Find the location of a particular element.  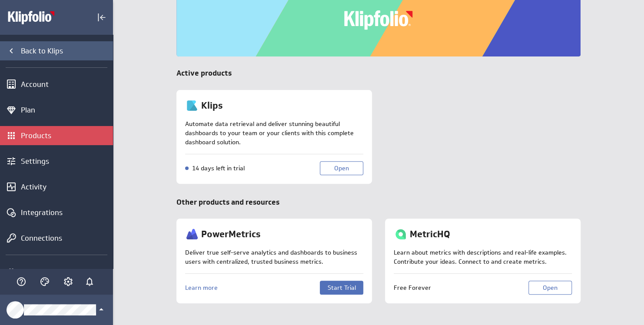

div: Automate data retrieval and deliver stunning beautiful dashboards to your team or your clients wi... is located at coordinates (274, 133).